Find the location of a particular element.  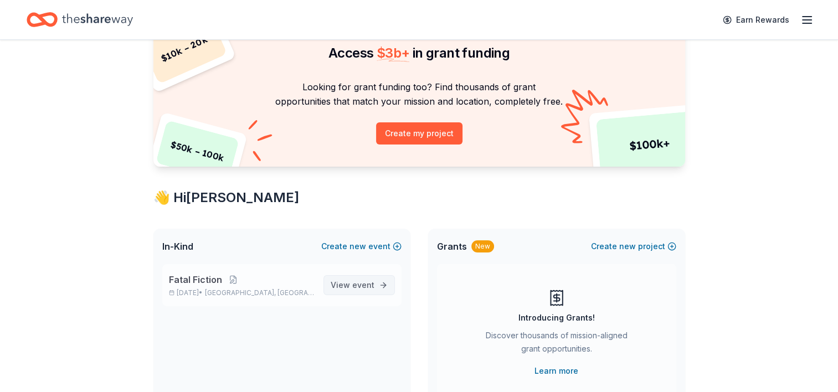

button: Createnewproject is located at coordinates (634, 246).